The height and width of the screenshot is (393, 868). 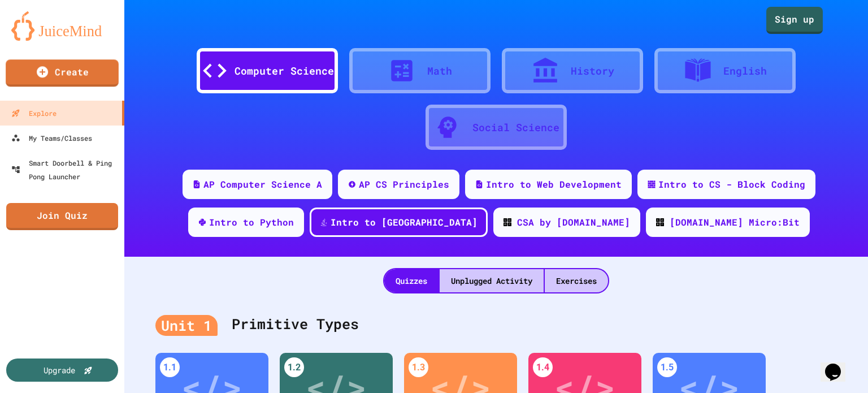 I want to click on div: Upgrade, so click(x=59, y=370).